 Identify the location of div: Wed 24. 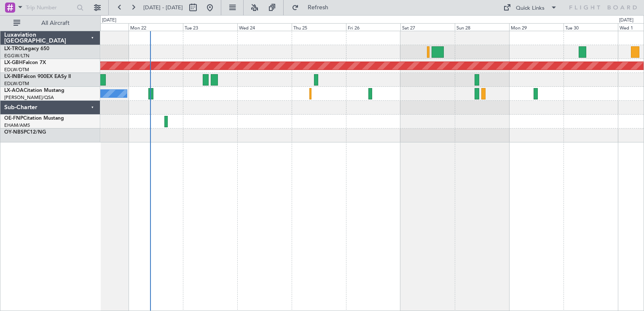
(264, 27).